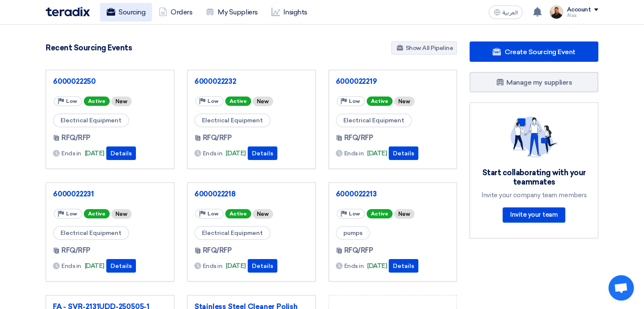  Describe the element at coordinates (175, 12) in the screenshot. I see `a: Orders` at that location.